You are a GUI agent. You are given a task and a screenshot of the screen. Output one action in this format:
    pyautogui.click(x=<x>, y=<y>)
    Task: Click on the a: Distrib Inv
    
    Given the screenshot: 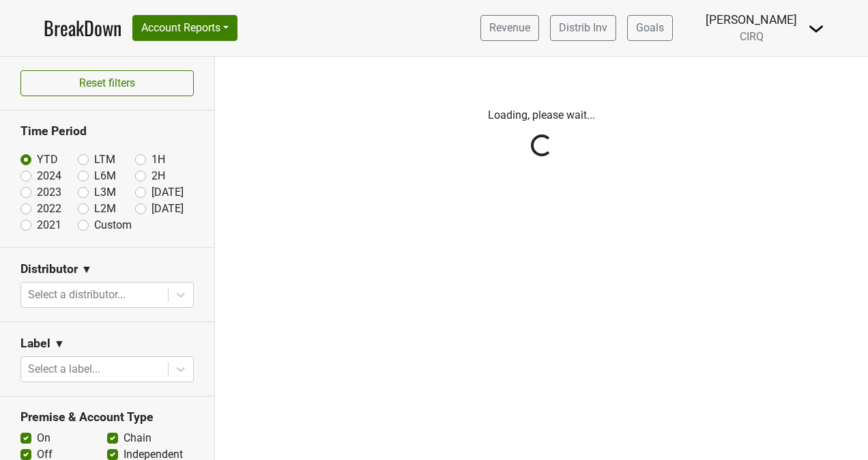 What is the action you would take?
    pyautogui.click(x=583, y=28)
    